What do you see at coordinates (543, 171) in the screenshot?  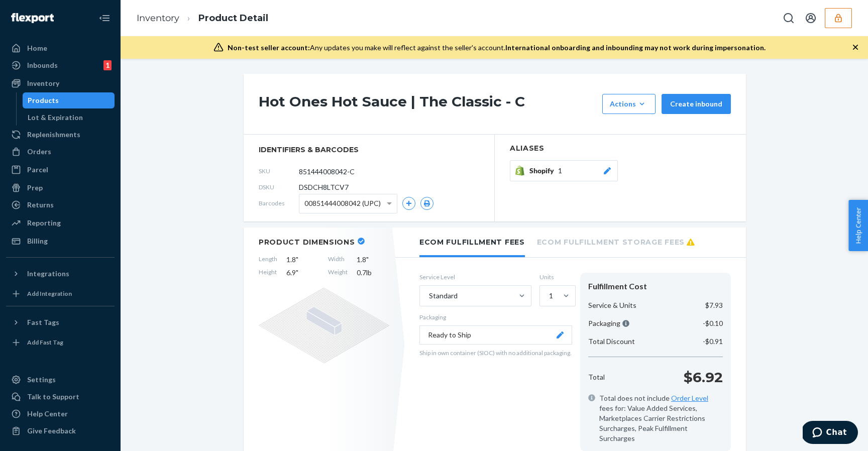 I see `span: Shopify` at bounding box center [543, 171].